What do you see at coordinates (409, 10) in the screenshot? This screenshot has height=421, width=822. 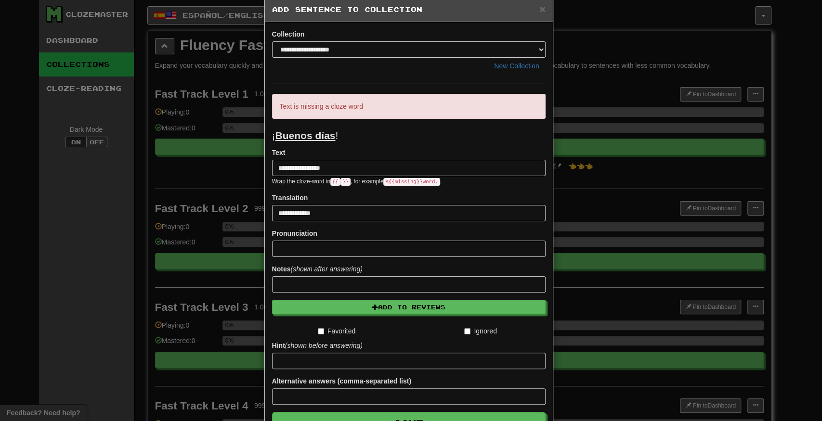 I see `h5: Add Sentence to Collection` at bounding box center [409, 10].